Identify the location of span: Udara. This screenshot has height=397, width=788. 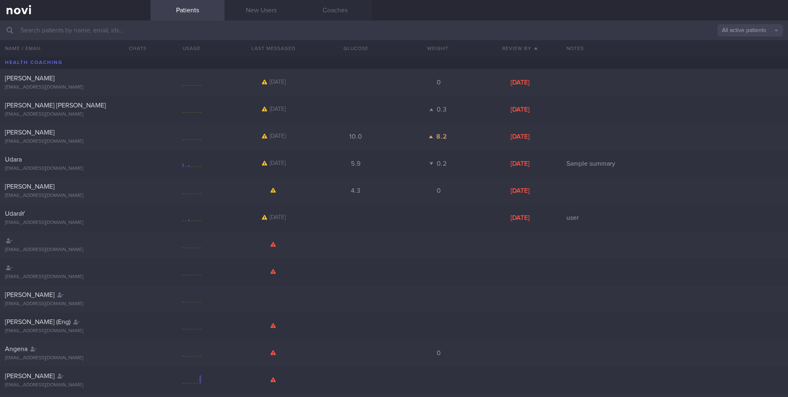
(13, 160).